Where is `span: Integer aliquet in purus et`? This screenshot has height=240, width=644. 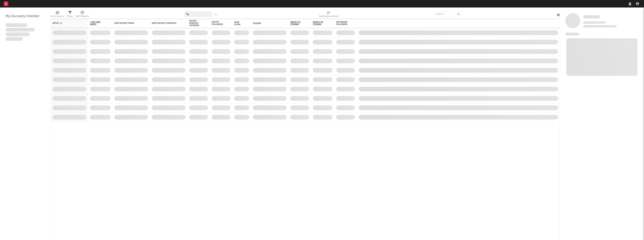
span: Integer aliquet in purus et is located at coordinates (20, 30).